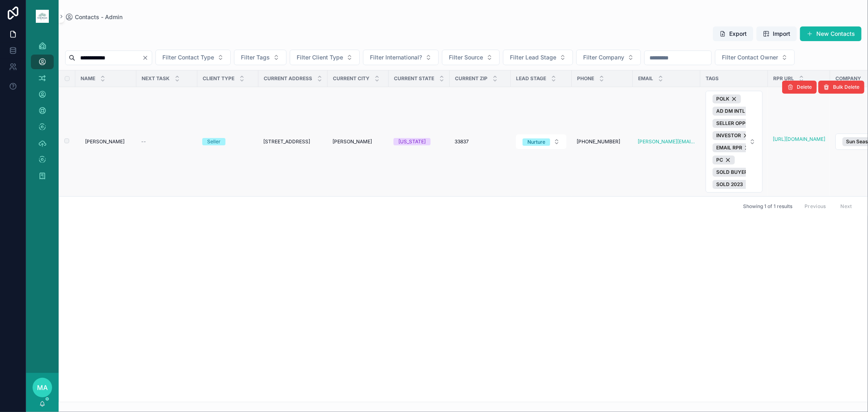 The width and height of the screenshot is (868, 412). What do you see at coordinates (320, 58) in the screenshot?
I see `span: Filter Client Type` at bounding box center [320, 58].